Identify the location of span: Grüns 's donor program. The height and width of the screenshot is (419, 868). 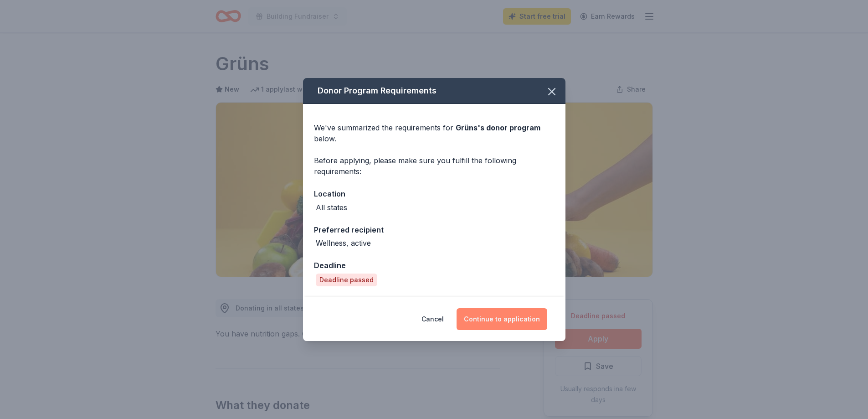
(498, 127).